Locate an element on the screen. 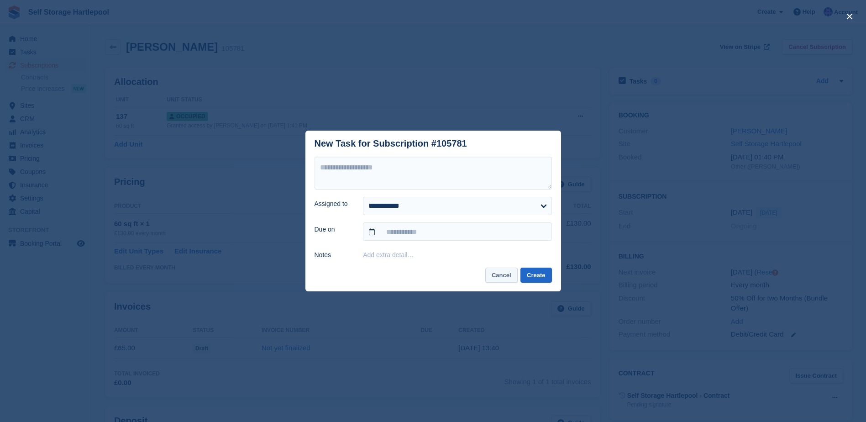  button: Cancel is located at coordinates (501, 275).